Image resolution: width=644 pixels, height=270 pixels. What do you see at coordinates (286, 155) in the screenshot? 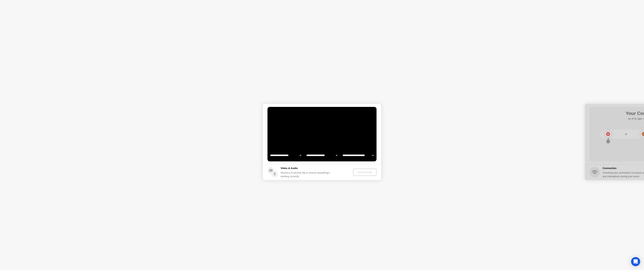
I see `select: Available cameras` at bounding box center [286, 155].